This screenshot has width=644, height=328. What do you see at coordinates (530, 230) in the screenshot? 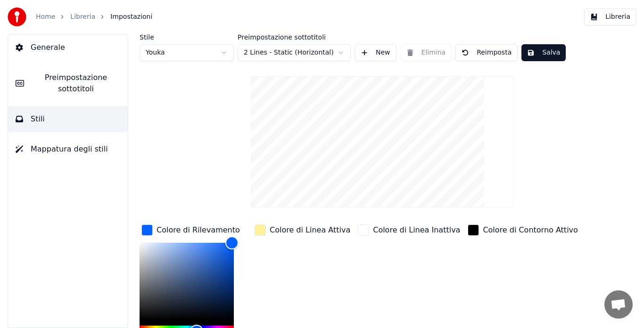
I see `div: Colore di Contorno Attivo` at bounding box center [530, 230].